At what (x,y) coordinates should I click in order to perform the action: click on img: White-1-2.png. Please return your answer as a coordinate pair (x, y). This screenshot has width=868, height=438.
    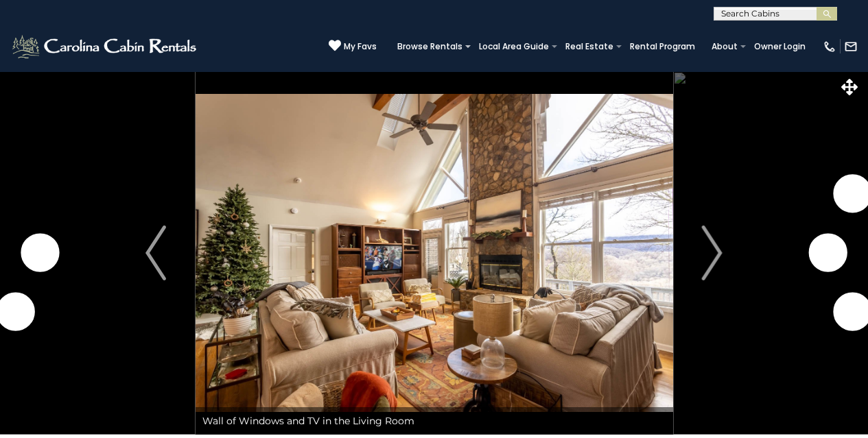
    Looking at the image, I should click on (105, 47).